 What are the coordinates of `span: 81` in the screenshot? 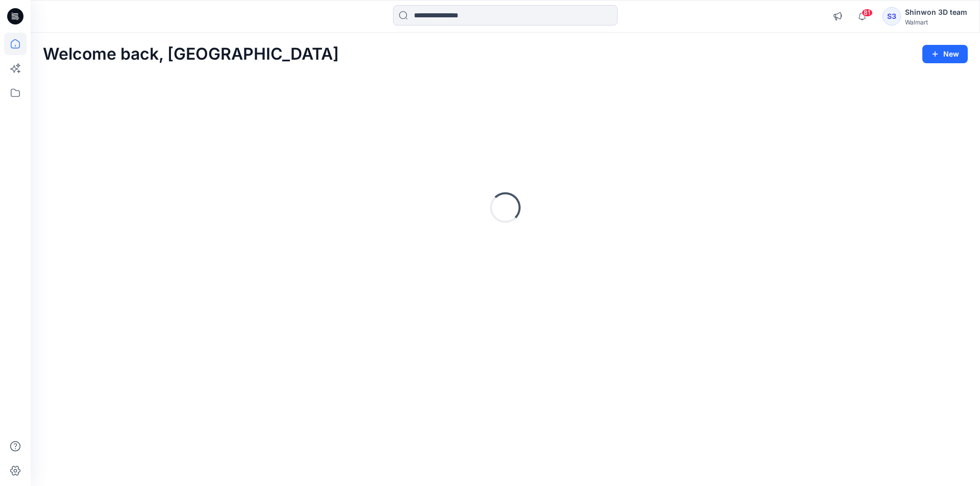 It's located at (867, 13).